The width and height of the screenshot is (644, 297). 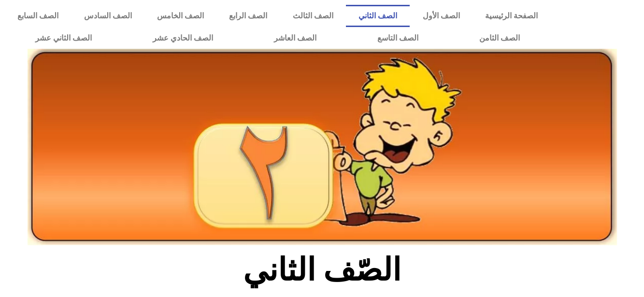 I want to click on a: الصف الثالث, so click(x=313, y=16).